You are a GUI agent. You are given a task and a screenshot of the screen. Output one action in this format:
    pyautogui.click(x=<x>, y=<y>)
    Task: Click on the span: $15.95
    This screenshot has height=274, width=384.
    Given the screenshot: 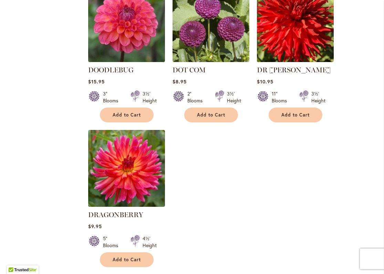 What is the action you would take?
    pyautogui.click(x=96, y=81)
    